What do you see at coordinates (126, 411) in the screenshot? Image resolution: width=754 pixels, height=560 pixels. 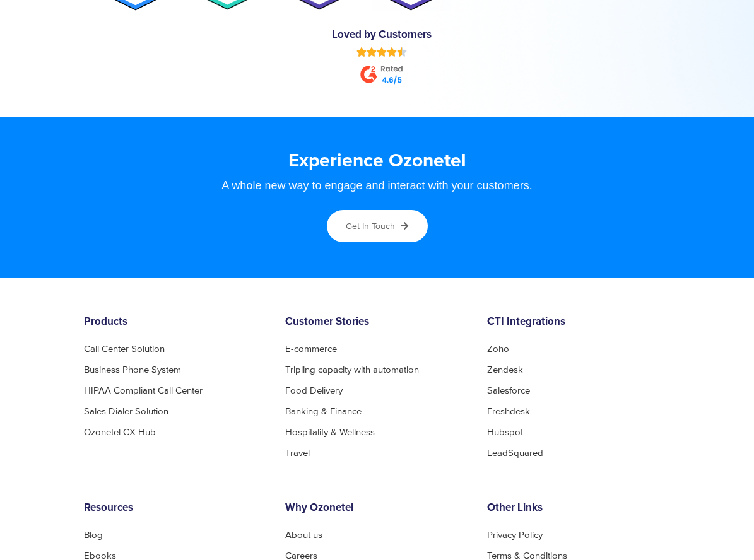 I see `a: Sales Dialer Solution` at bounding box center [126, 411].